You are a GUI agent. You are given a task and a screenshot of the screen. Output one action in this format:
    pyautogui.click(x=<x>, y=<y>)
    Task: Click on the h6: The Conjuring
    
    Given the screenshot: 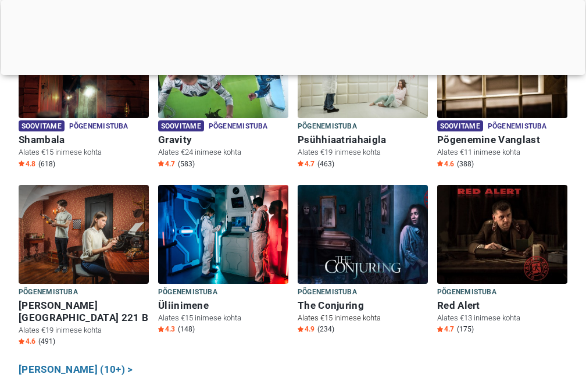 What is the action you would take?
    pyautogui.click(x=363, y=305)
    